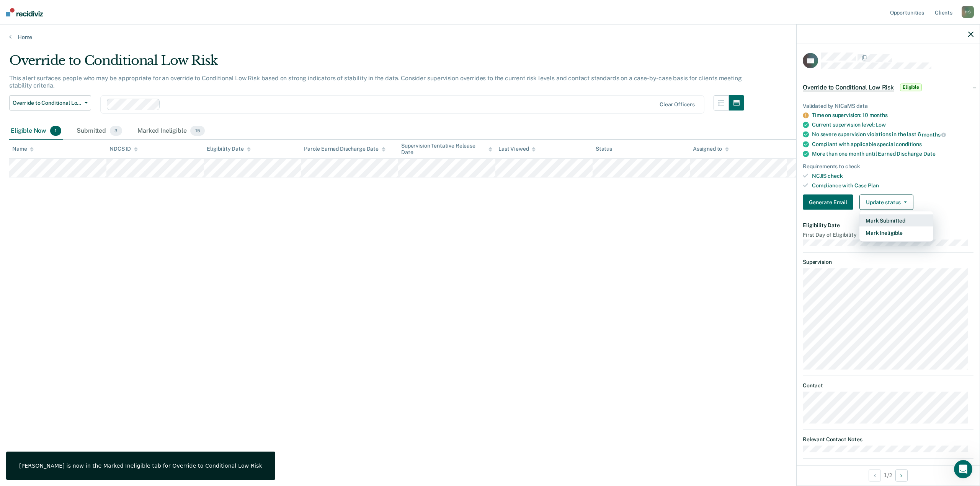 The image size is (980, 486). What do you see at coordinates (517, 149) in the screenshot?
I see `div: Last Viewed` at bounding box center [517, 149].